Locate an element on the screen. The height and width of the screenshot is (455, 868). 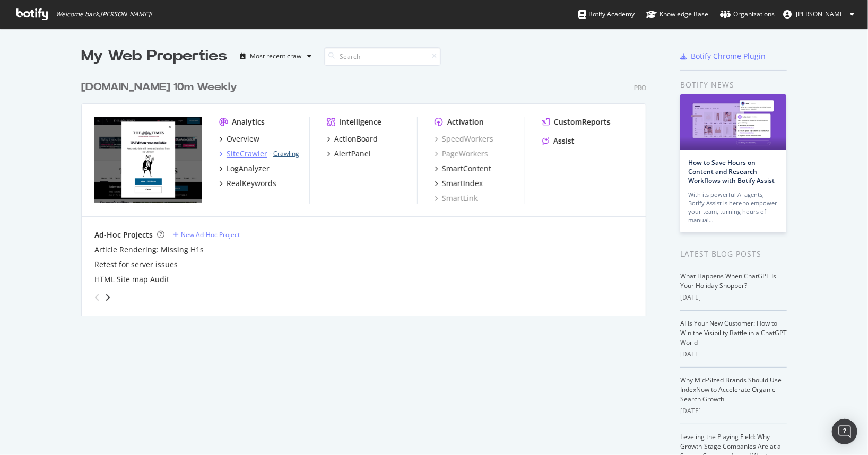
div: SmartContent is located at coordinates (466, 169).